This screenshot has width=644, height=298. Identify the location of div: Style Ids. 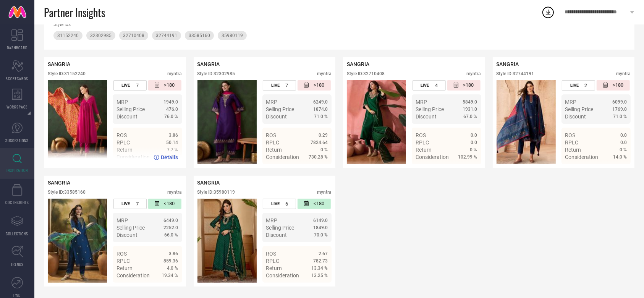
(339, 24).